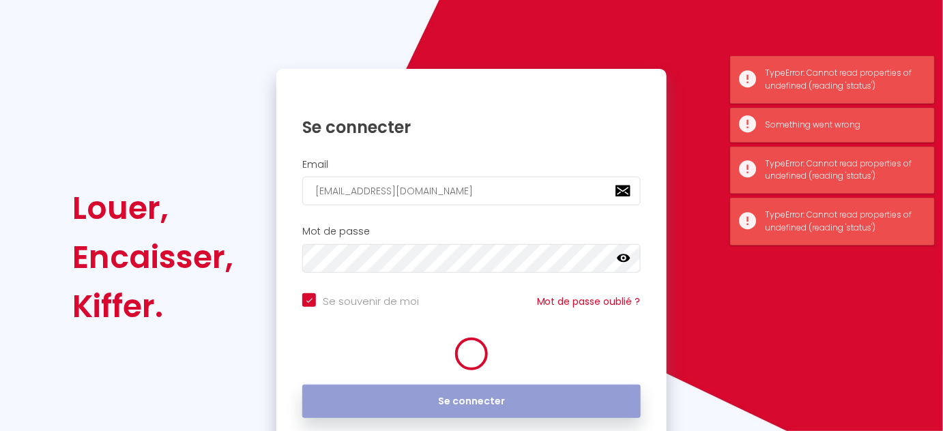 This screenshot has width=943, height=431. Describe the element at coordinates (471, 231) in the screenshot. I see `h2: Mot de passe` at that location.